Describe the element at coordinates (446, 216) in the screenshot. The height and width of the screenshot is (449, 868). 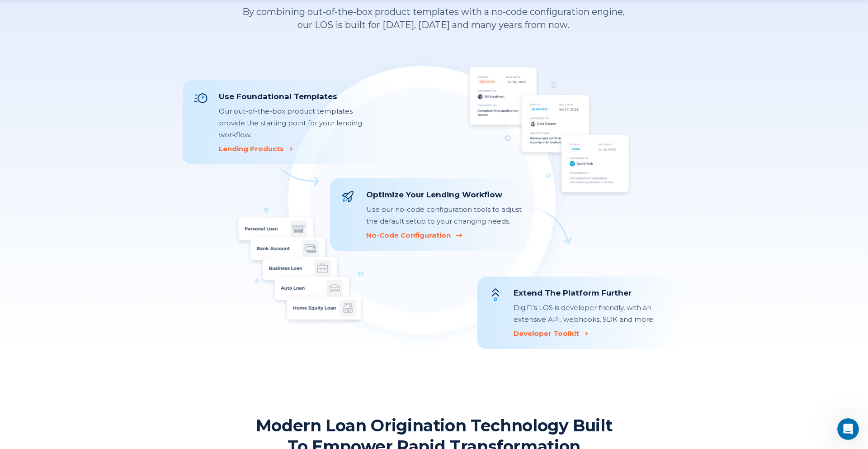
I see `div: Use our no-code configuration tools to adjust the default setup to your changing needs.` at that location.